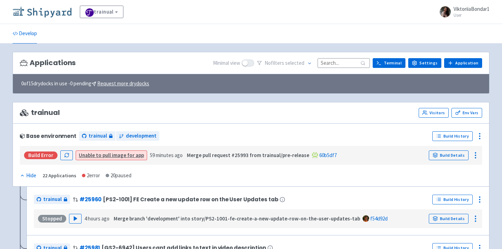 This screenshot has height=249, width=502. What do you see at coordinates (123, 83) in the screenshot?
I see `u: Request more drydocks` at bounding box center [123, 83].